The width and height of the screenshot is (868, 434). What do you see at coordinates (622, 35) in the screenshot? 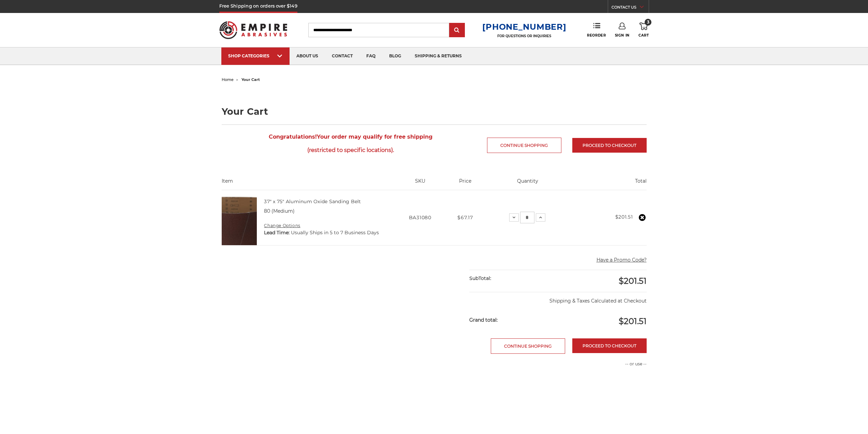
I see `span: Sign In` at bounding box center [622, 35].